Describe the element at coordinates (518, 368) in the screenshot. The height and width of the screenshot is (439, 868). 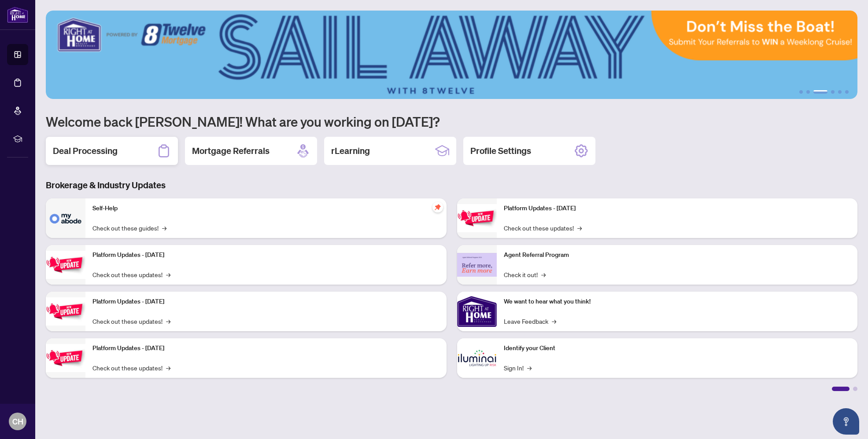
I see `a: Sign In!→` at that location.